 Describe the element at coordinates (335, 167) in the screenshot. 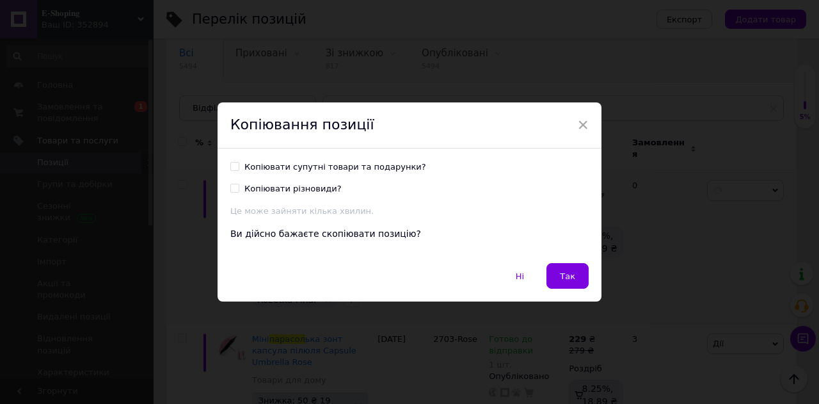

I see `div: Копіювати супутні товари та подарунки?` at that location.